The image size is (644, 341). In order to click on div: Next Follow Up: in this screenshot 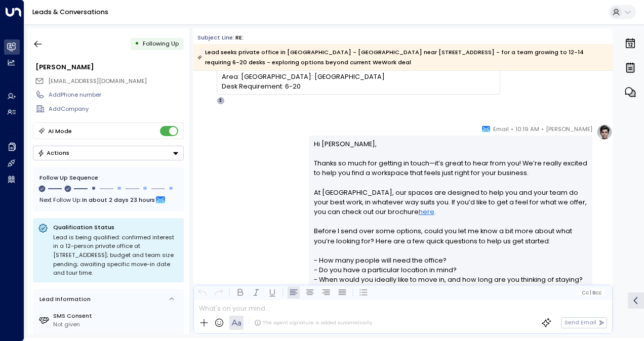, I will do `click(109, 200)`.